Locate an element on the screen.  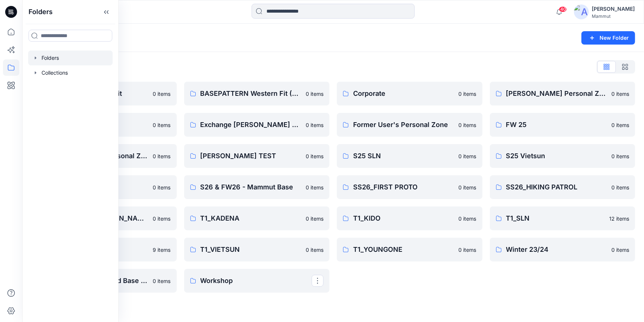
p: 12 items is located at coordinates (619, 218).